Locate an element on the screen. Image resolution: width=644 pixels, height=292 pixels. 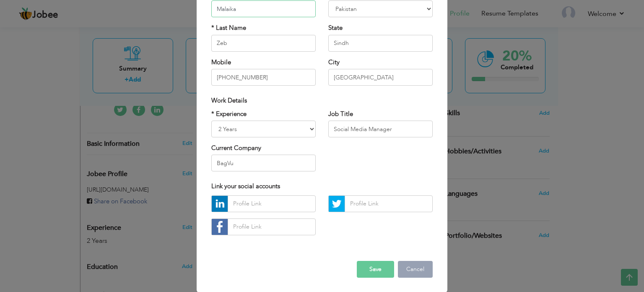
label: City is located at coordinates (334, 62).